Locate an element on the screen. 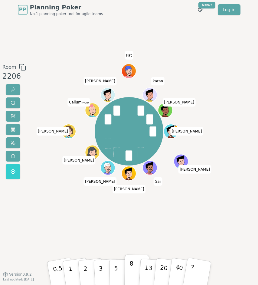 The height and width of the screenshot is (285, 258). button: Reset votes is located at coordinates (13, 103).